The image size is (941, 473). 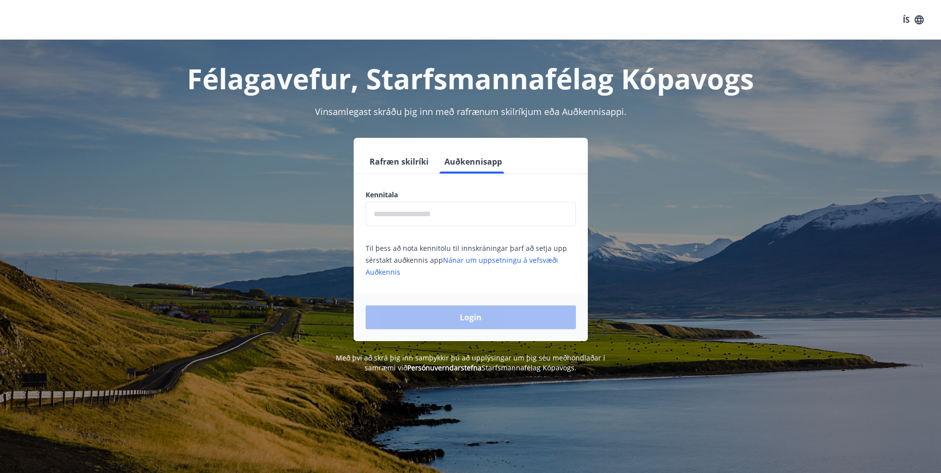 What do you see at coordinates (444, 367) in the screenshot?
I see `a: Persónuverndarstefna` at bounding box center [444, 367].